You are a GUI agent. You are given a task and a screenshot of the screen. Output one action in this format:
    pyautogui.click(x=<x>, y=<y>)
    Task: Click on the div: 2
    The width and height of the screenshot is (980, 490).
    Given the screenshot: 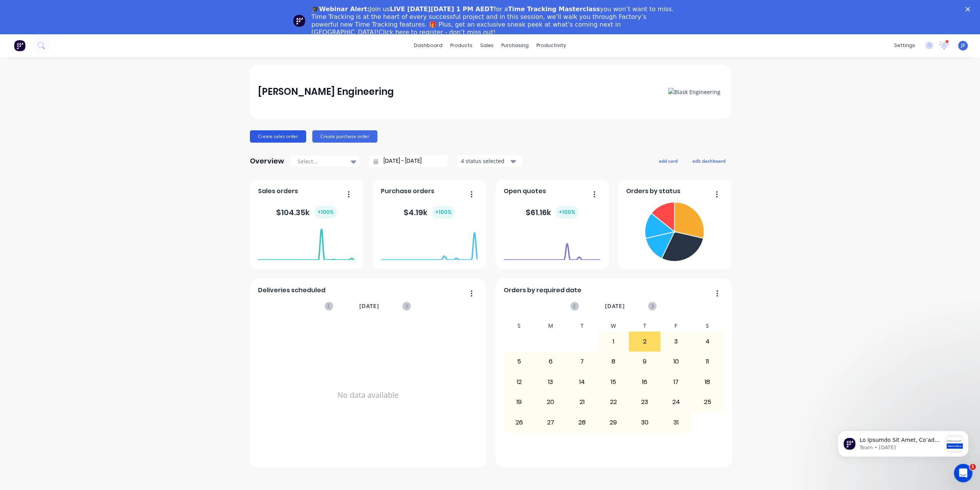 What is the action you would take?
    pyautogui.click(x=645, y=341)
    